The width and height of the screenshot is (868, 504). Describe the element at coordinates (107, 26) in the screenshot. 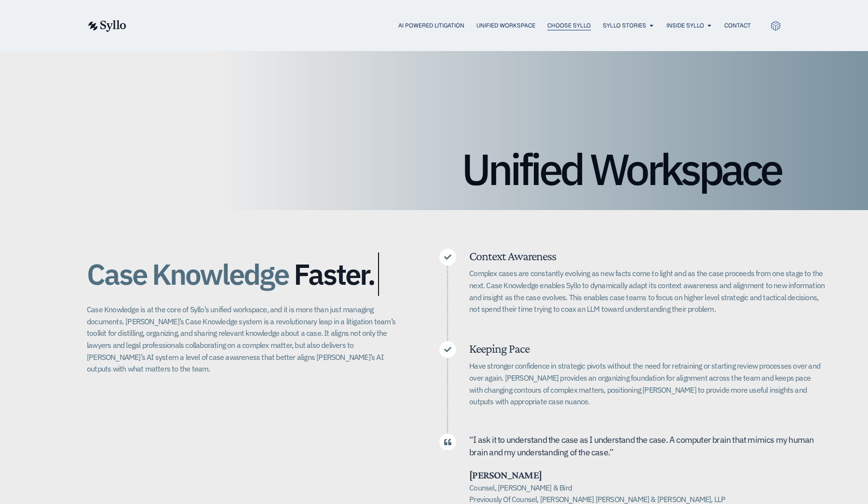

I see `img: syllo` at that location.